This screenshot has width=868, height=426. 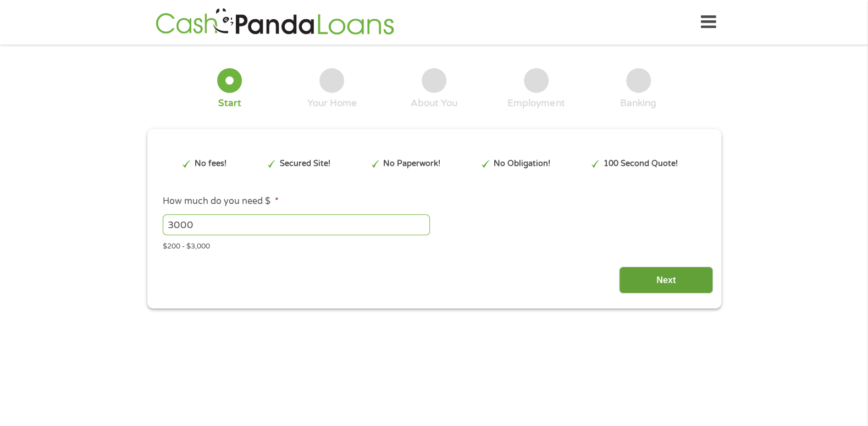 I want to click on div: Banking, so click(x=638, y=104).